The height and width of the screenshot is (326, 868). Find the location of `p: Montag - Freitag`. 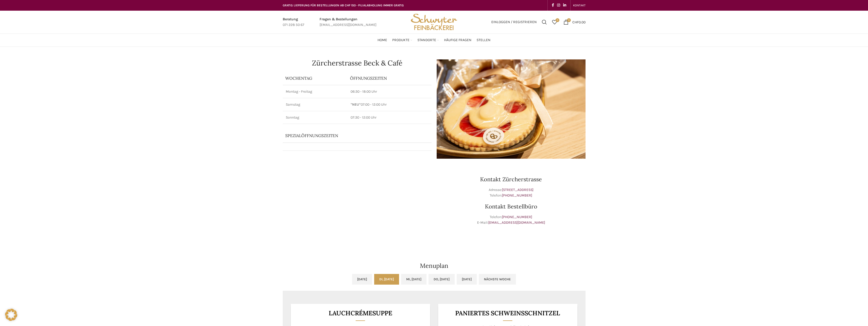

p: Montag - Freitag is located at coordinates (315, 91).